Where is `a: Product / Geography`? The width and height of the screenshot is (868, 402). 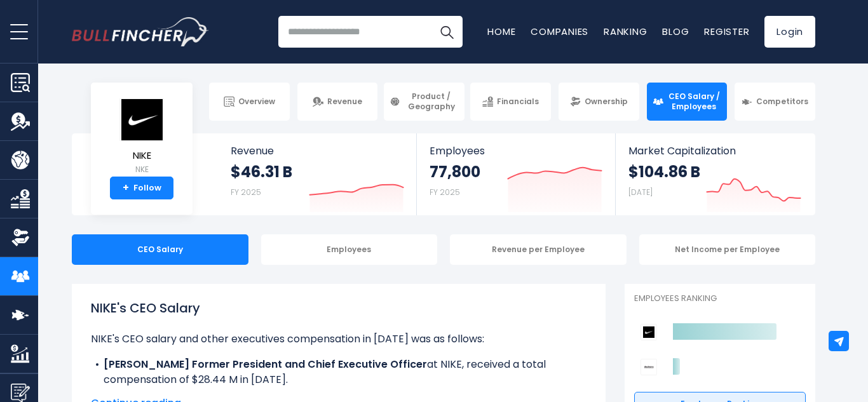
a: Product / Geography is located at coordinates (424, 102).